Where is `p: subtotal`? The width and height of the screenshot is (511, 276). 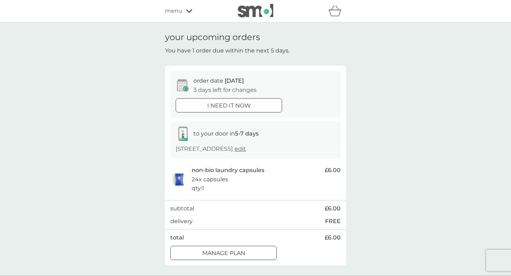 p: subtotal is located at coordinates (182, 209).